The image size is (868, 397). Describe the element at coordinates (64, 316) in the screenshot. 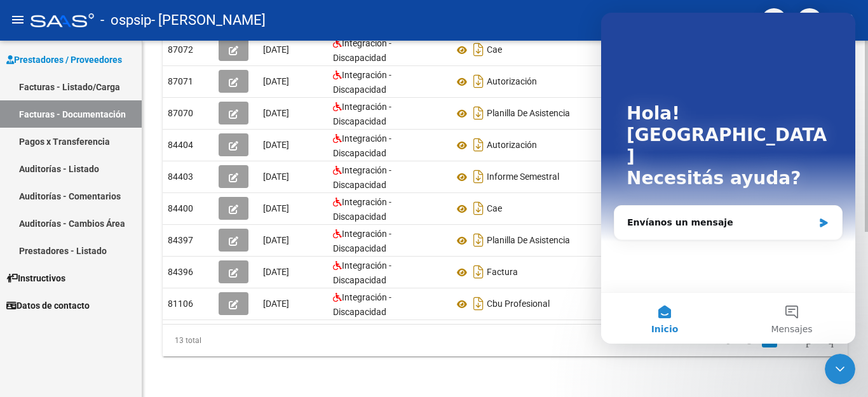

I see `span: Inicio` at that location.